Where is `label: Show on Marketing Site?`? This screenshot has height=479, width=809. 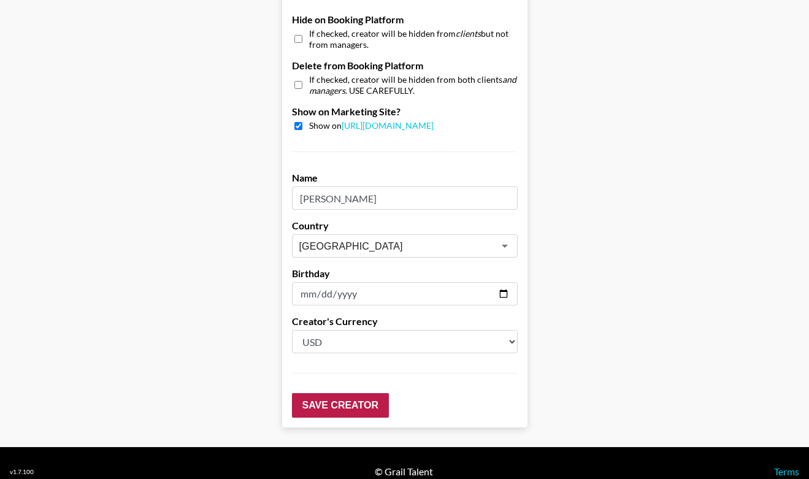 label: Show on Marketing Site? is located at coordinates (405, 112).